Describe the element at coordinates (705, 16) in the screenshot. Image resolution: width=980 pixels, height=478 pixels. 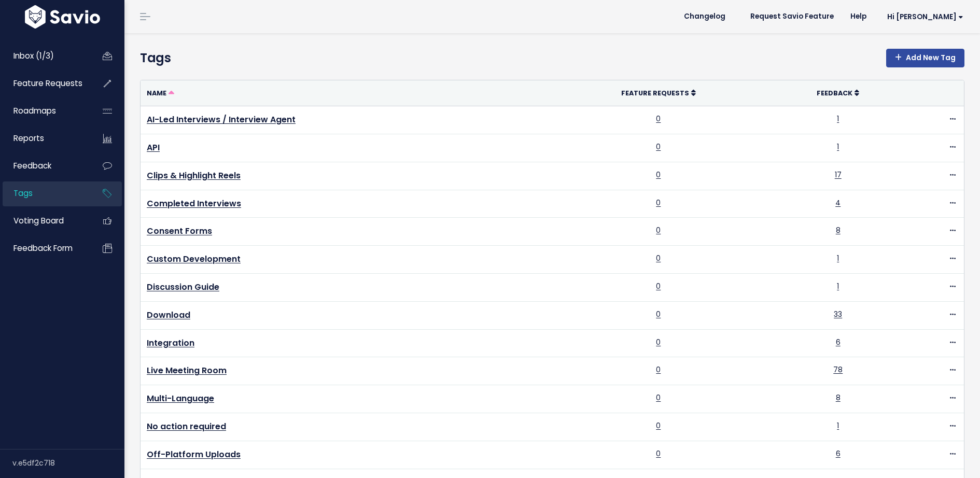
I see `span: Changelog` at that location.